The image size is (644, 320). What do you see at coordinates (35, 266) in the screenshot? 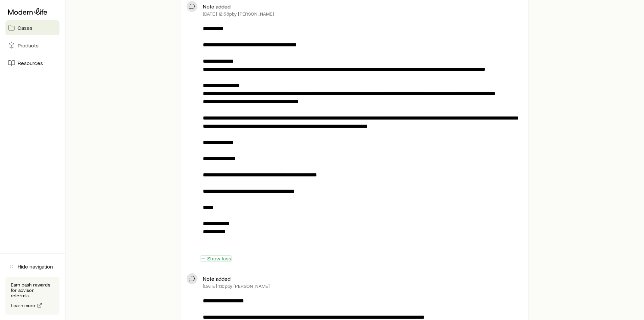
I see `span: Hide navigation` at bounding box center [35, 266].